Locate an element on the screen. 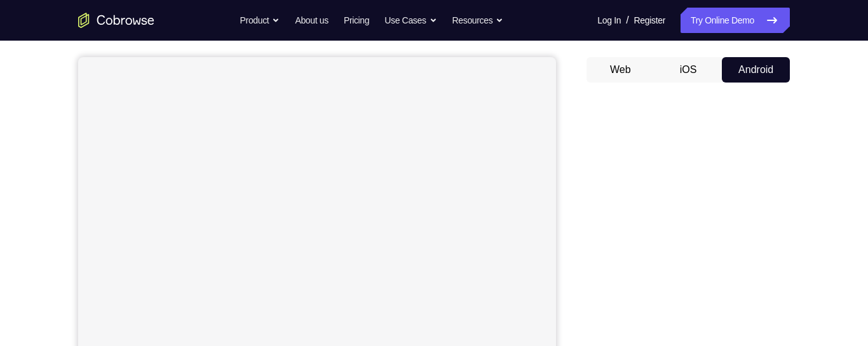 This screenshot has width=868, height=346. a: Go to the home page is located at coordinates (116, 20).